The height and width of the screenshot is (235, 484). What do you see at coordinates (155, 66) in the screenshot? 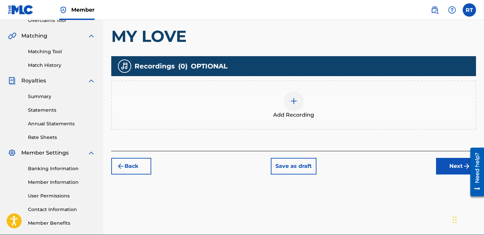
I see `span: Recordings` at bounding box center [155, 66].